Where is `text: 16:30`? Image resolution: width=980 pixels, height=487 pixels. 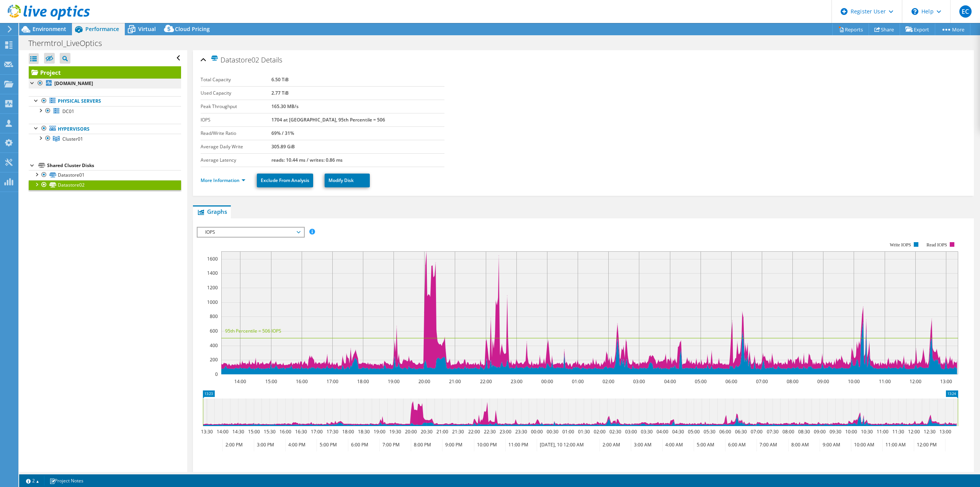 text: 16:30 is located at coordinates (301, 432).